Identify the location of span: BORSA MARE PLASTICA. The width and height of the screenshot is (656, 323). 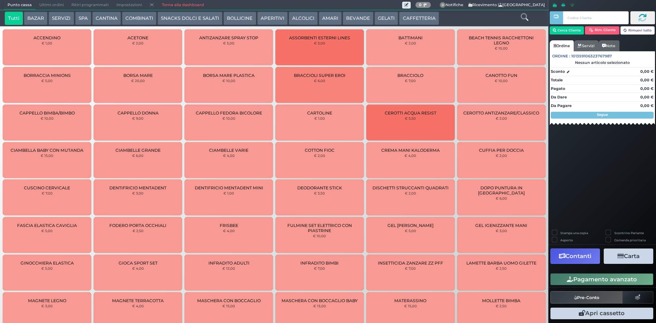
(228, 75).